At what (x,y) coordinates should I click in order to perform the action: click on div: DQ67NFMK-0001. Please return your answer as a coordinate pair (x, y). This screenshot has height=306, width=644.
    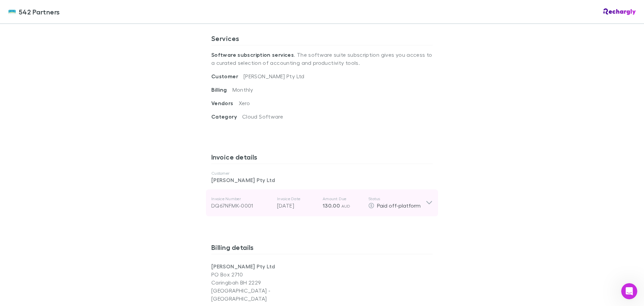
    Looking at the image, I should click on (242, 205).